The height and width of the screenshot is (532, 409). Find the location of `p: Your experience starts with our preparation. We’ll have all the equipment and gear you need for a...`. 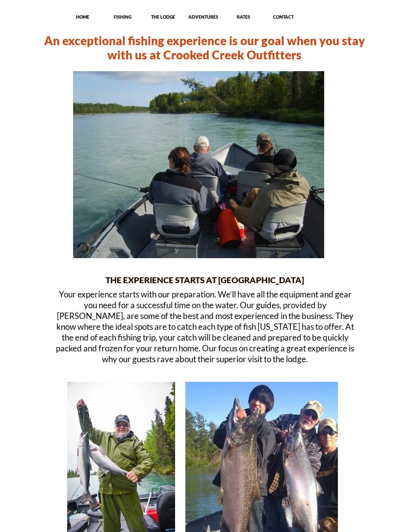

p: Your experience starts with our preparation. We’ll have all the equipment and gear you need for a... is located at coordinates (205, 327).